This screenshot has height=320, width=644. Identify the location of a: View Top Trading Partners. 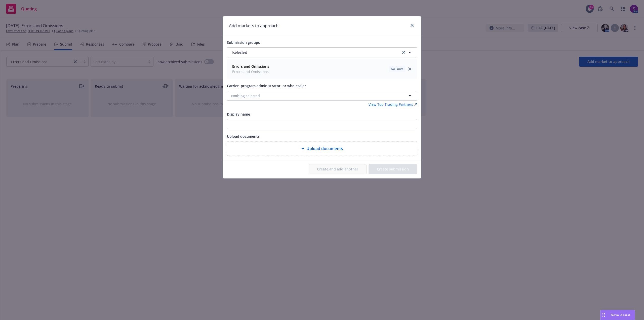
(393, 104).